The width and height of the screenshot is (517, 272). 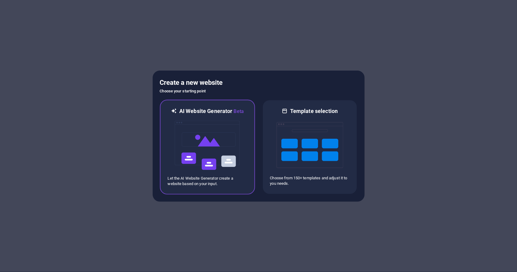 I want to click on p: Let the AI Website Generator create a website based on your input., so click(x=208, y=181).